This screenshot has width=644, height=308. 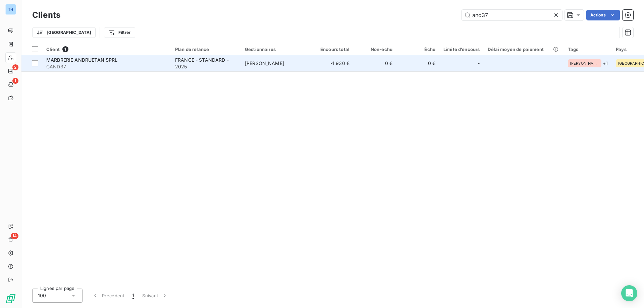 I want to click on span: MARBRERIE ANDRUETAN SPRL, so click(x=82, y=60).